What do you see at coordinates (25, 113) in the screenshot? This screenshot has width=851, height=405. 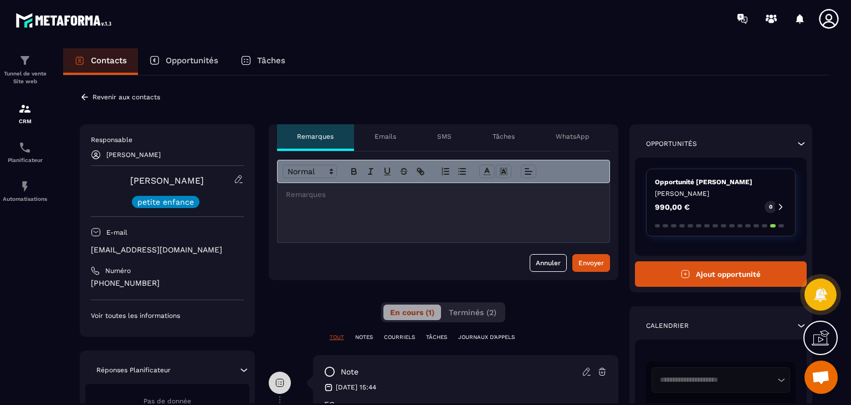 I see `a: formationformationCRM` at bounding box center [25, 113].